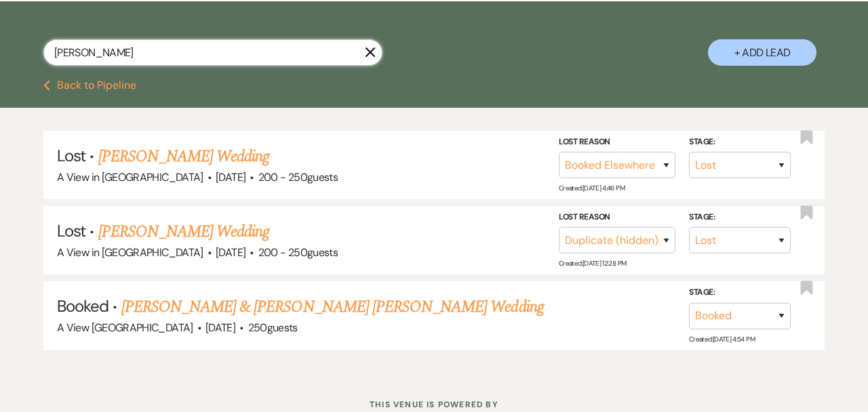  Describe the element at coordinates (83, 306) in the screenshot. I see `span: Booked` at that location.